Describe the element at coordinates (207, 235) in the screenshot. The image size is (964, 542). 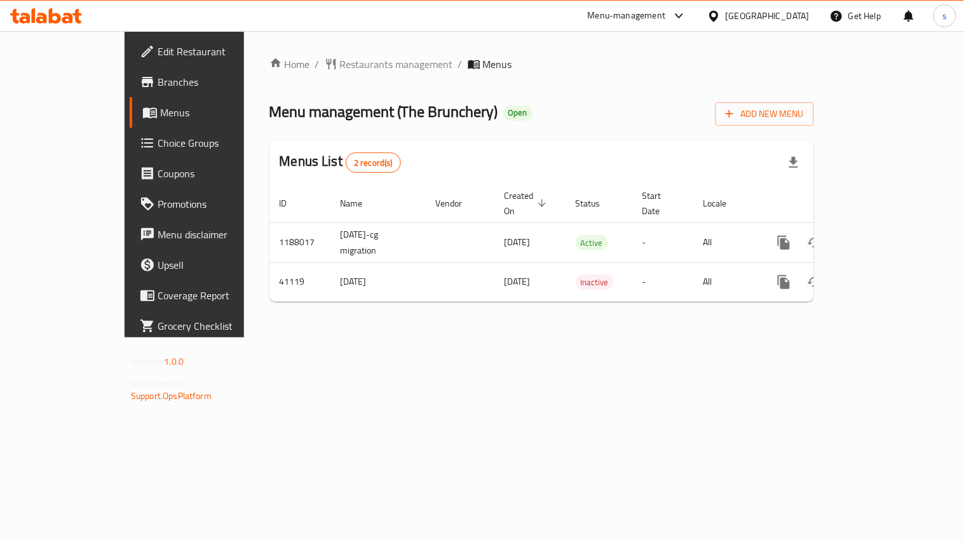
I see `a: Menu disclaimer` at that location.